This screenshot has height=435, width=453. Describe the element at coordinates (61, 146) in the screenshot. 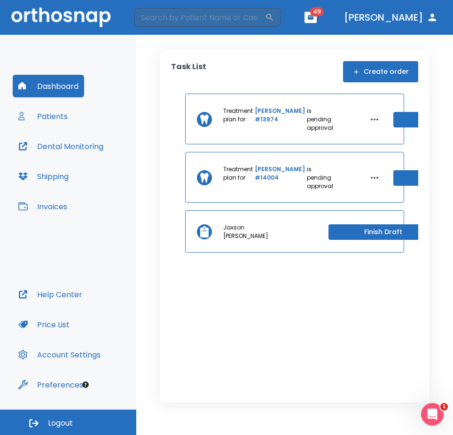

I see `button: Dental Monitoring` at that location.